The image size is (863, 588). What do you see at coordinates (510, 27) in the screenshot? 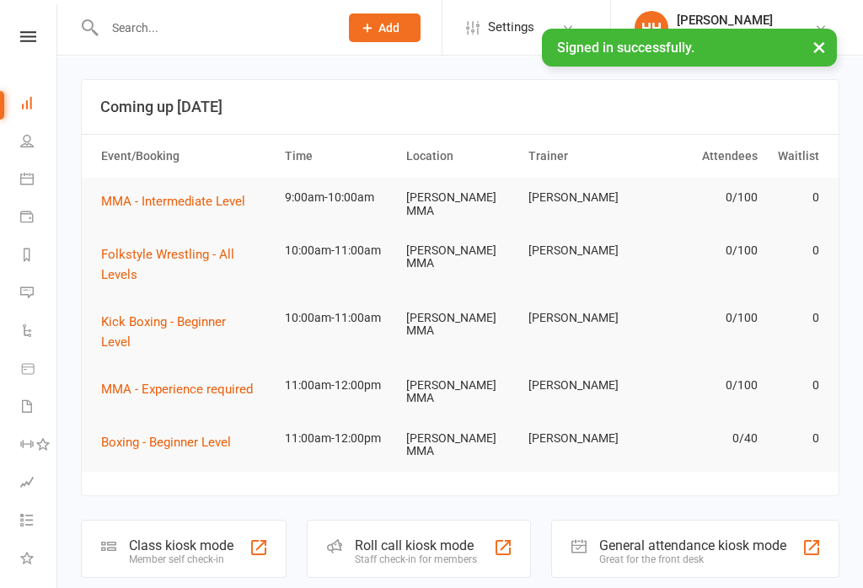
I see `span: Settings` at bounding box center [510, 27].